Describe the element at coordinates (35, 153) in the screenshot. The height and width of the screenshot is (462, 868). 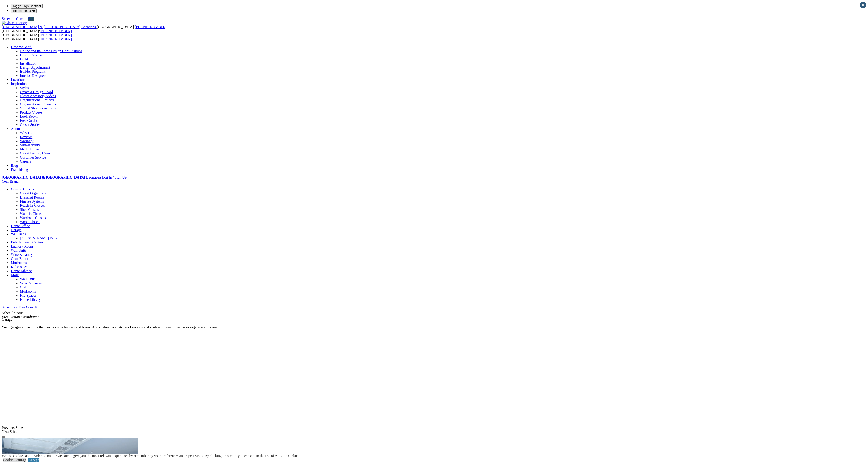
I see `a: Closet Factory Cares` at that location.